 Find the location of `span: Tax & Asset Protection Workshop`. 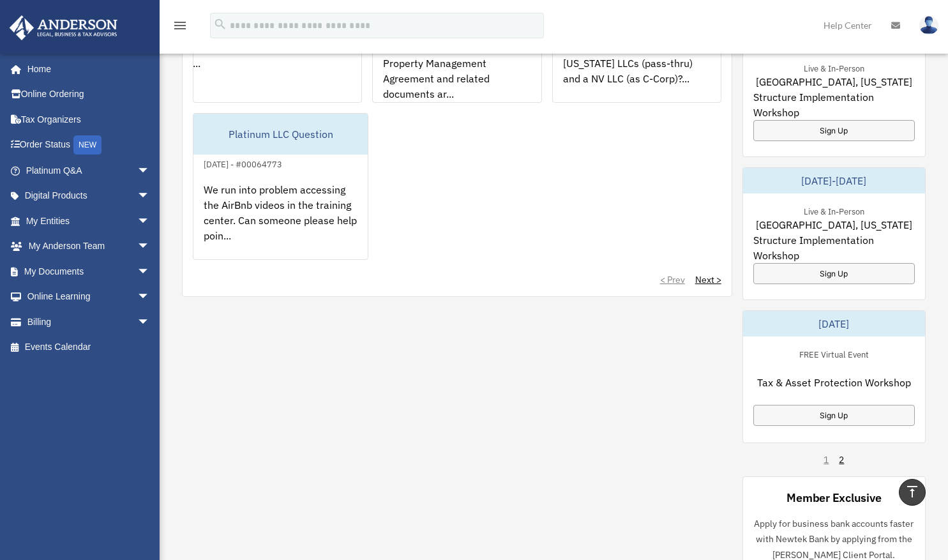

span: Tax & Asset Protection Workshop is located at coordinates (834, 382).